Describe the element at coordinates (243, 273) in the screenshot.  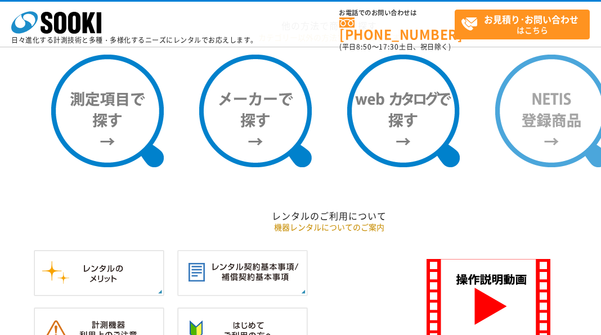
I see `img: レンタル契約基本事項／補償契約基本事項` at that location.